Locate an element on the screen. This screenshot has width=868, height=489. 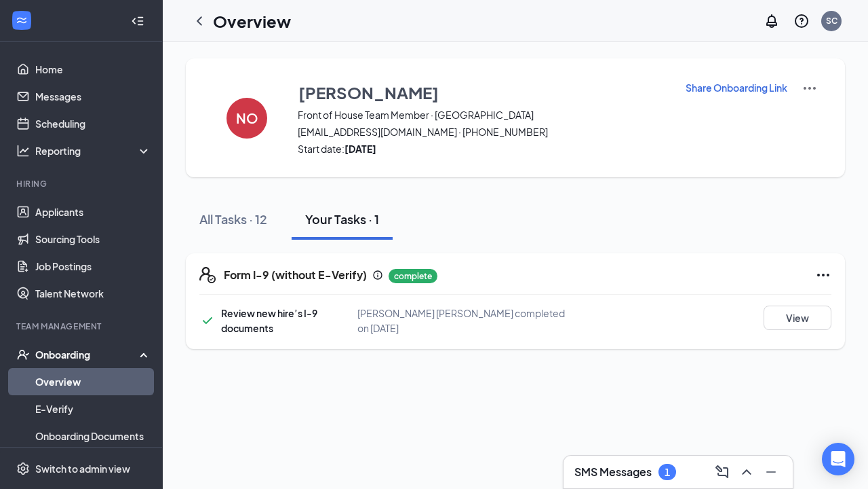
svg: Settings is located at coordinates (23, 468).